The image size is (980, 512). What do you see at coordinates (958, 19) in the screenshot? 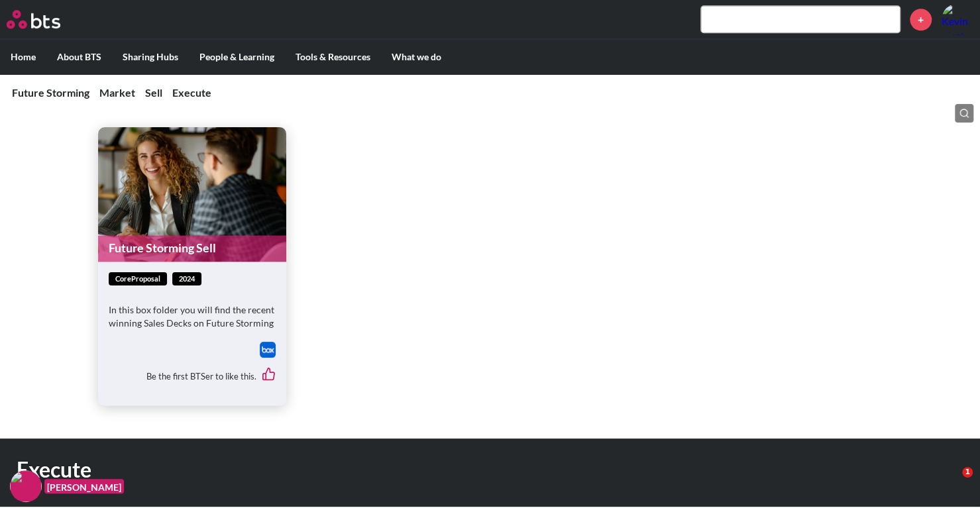
I see `img: Kevin Plastow` at bounding box center [958, 19].